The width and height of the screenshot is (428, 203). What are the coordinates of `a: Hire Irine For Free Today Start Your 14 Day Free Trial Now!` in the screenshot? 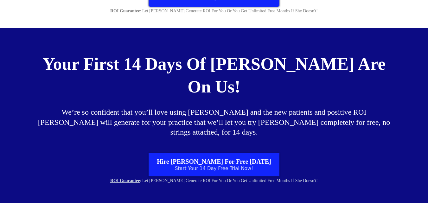 It's located at (214, 165).